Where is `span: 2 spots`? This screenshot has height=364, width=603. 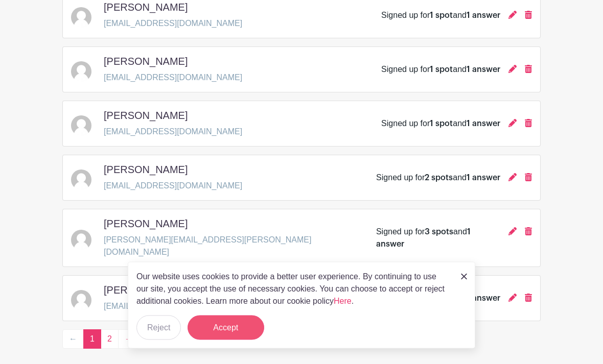
span: 2 spots is located at coordinates (438, 178).